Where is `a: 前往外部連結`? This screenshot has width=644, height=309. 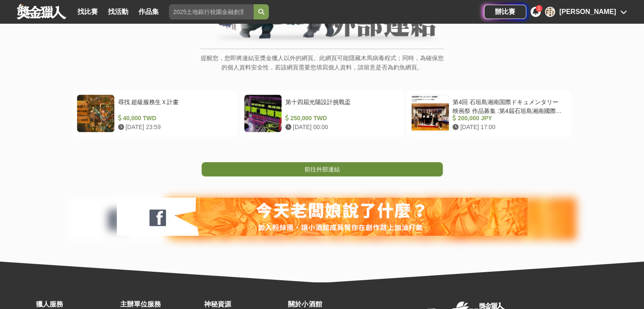 a: 前往外部連結 is located at coordinates (322, 170).